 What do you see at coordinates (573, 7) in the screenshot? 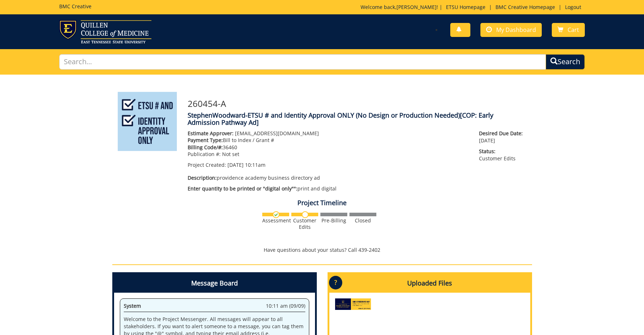
I see `a: Logout` at bounding box center [573, 7].